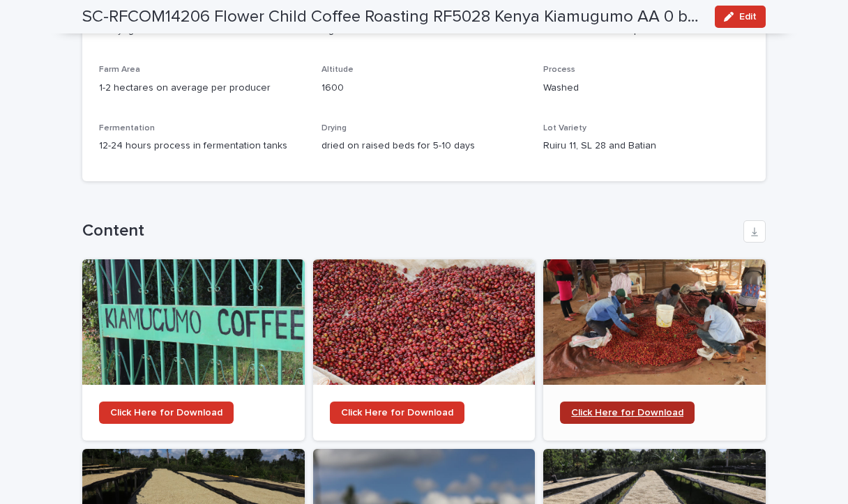 This screenshot has height=504, width=848. Describe the element at coordinates (334, 128) in the screenshot. I see `span: Drying` at that location.